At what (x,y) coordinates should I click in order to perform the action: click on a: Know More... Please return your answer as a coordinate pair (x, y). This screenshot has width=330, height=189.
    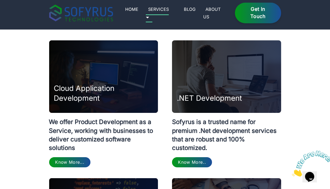
    Looking at the image, I should click on (192, 162).